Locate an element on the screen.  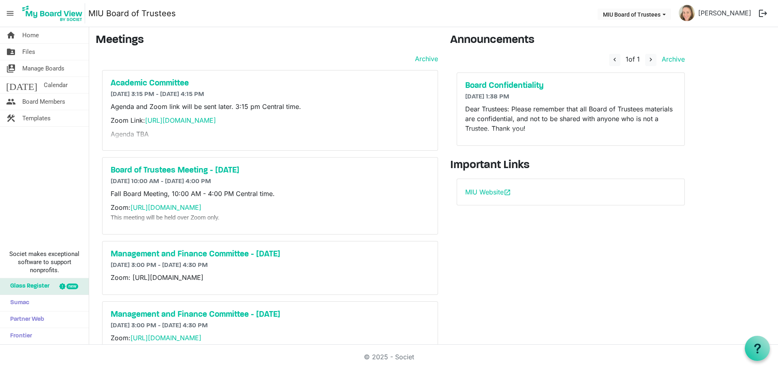
h3: Meetings is located at coordinates (267, 41).